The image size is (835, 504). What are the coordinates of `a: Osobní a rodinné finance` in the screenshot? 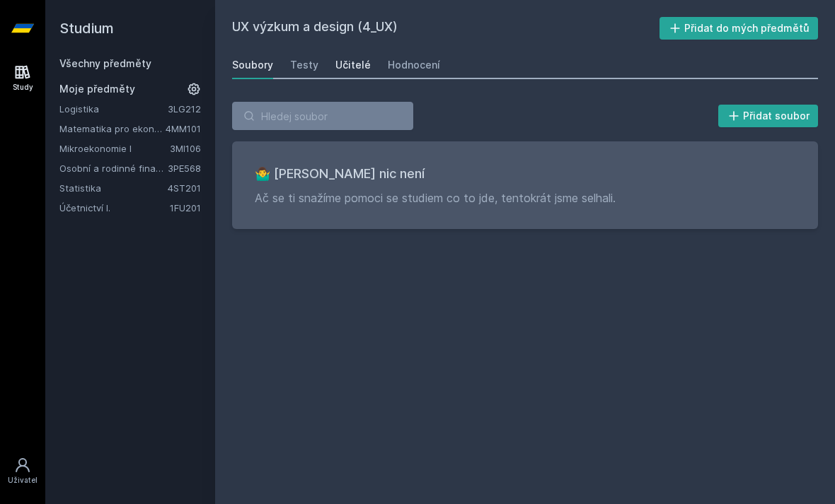 It's located at (113, 168).